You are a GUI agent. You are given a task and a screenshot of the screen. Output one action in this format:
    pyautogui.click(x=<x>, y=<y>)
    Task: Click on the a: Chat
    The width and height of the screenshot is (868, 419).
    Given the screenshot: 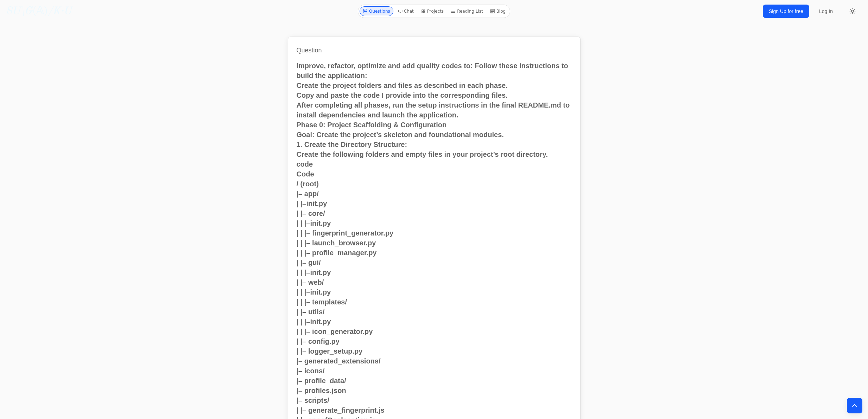 What is the action you would take?
    pyautogui.click(x=406, y=11)
    